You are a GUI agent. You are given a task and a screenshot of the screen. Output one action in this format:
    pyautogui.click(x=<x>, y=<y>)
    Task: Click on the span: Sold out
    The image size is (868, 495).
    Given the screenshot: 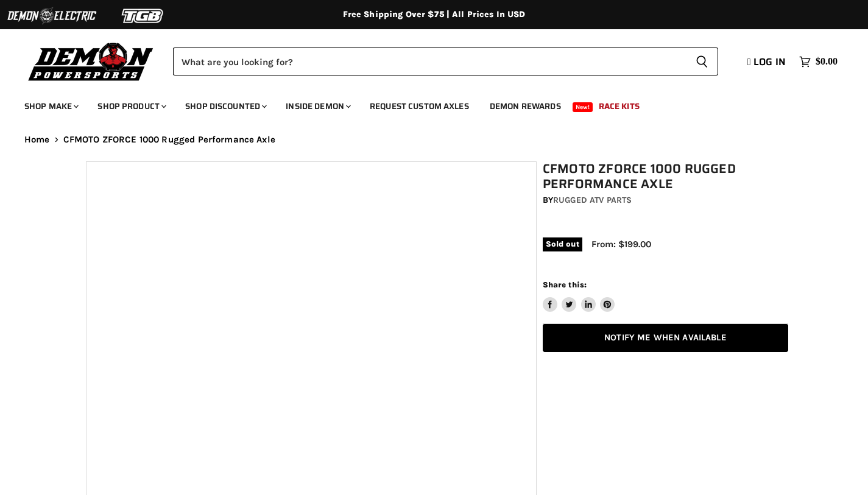 What is the action you would take?
    pyautogui.click(x=562, y=244)
    